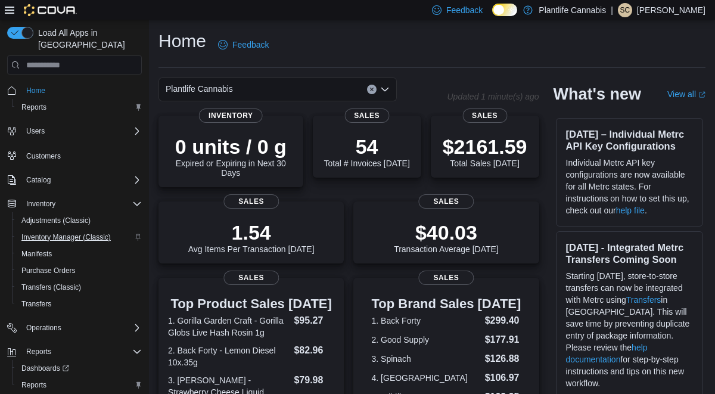  Describe the element at coordinates (492, 16) in the screenshot. I see `span: Dark Mode` at that location.